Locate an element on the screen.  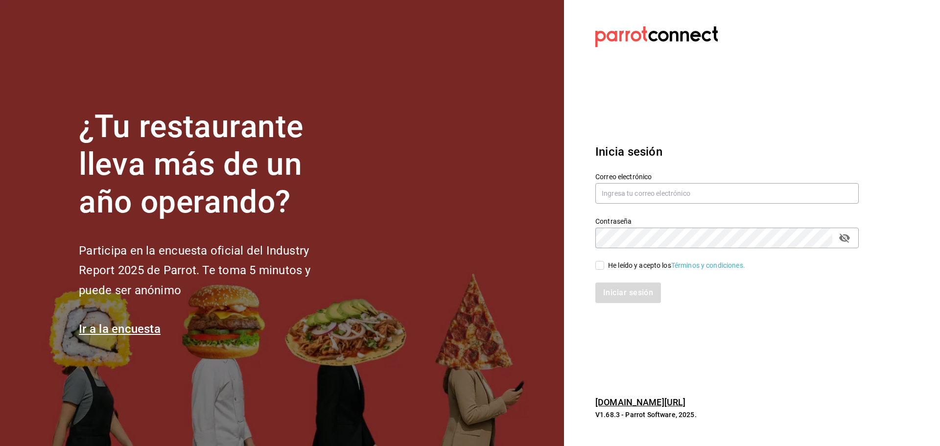
h3: Inicia sesión is located at coordinates (727, 152).